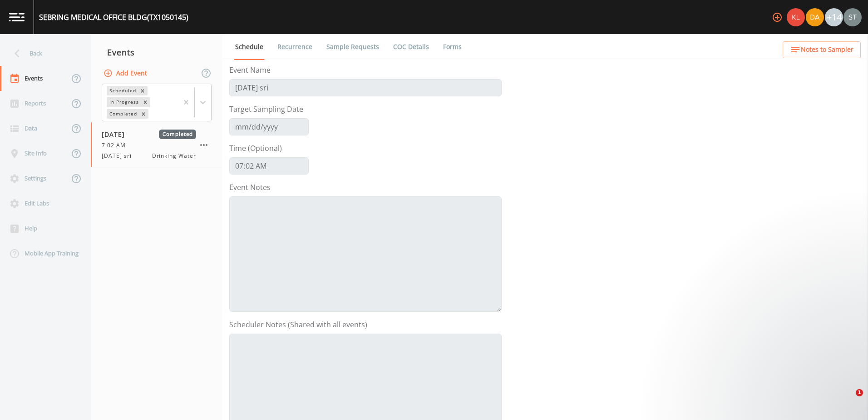 This screenshot has width=868, height=420. What do you see at coordinates (250, 187) in the screenshot?
I see `label: Event Notes` at bounding box center [250, 187].